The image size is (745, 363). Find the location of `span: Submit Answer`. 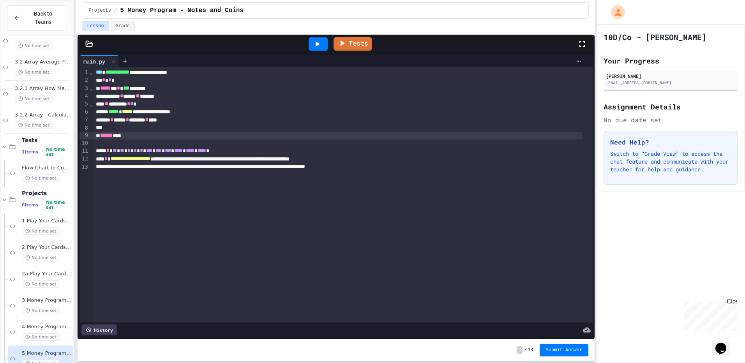

span: Submit Answer is located at coordinates (564, 350).